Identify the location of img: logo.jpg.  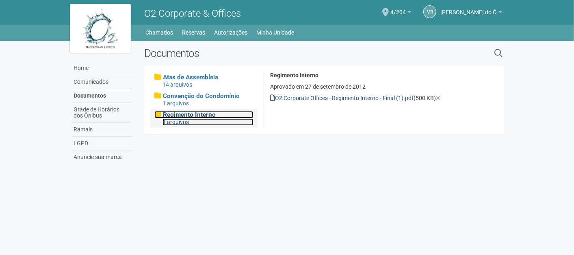
(100, 28).